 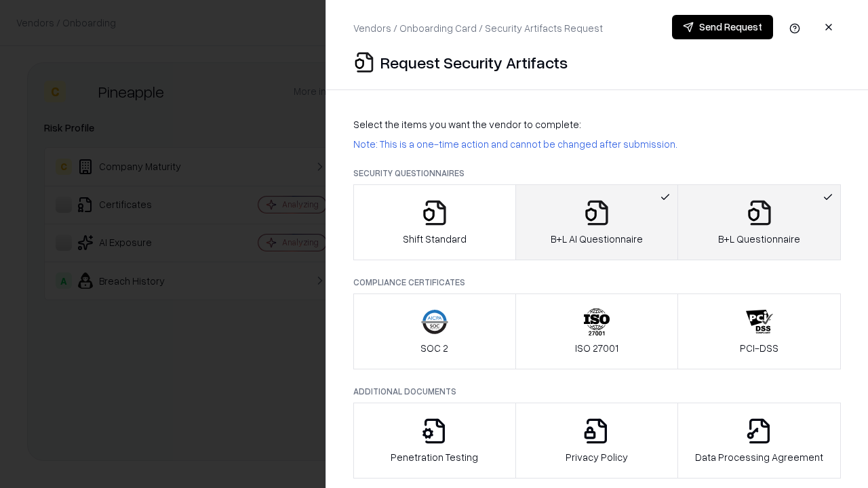 What do you see at coordinates (597, 332) in the screenshot?
I see `button: ISO 27001` at bounding box center [597, 332].